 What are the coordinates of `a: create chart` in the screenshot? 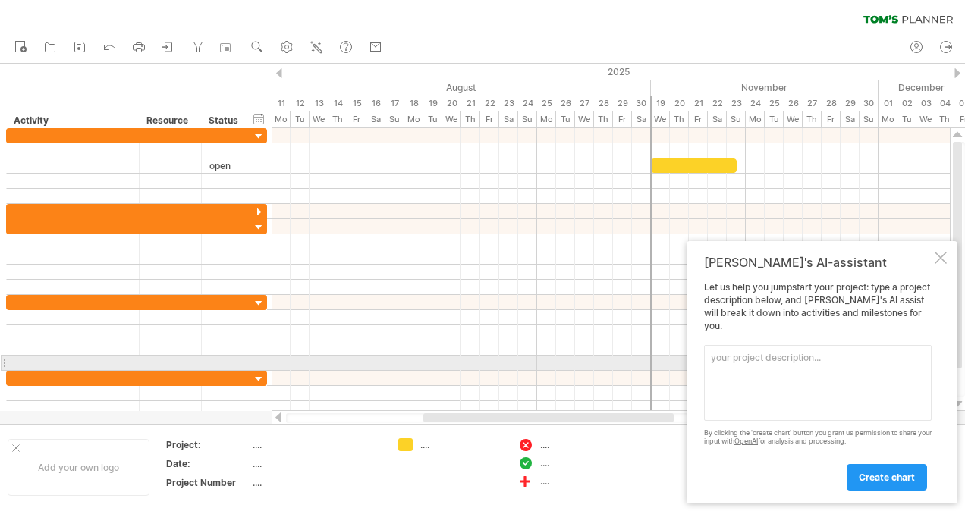 It's located at (886, 477).